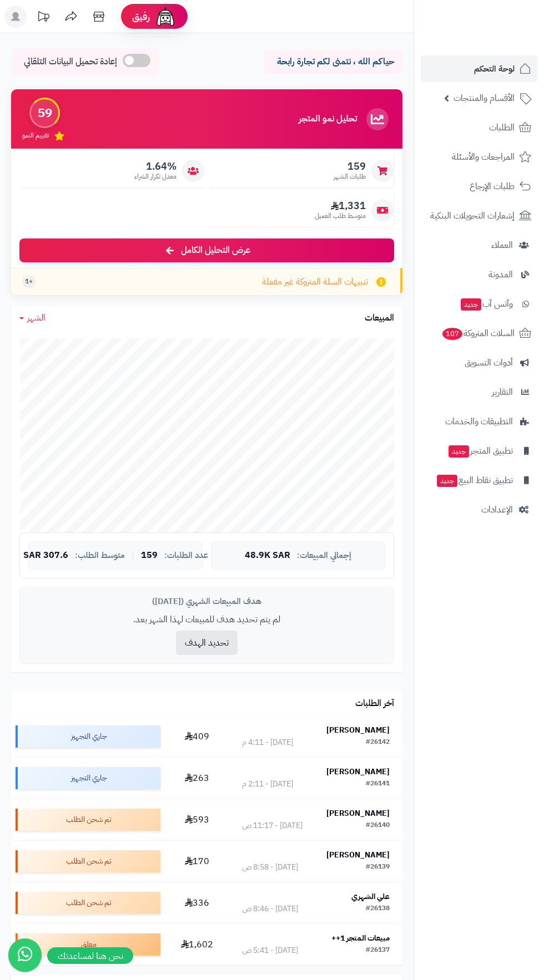  I want to click on img: logo-2.png, so click(501, 37).